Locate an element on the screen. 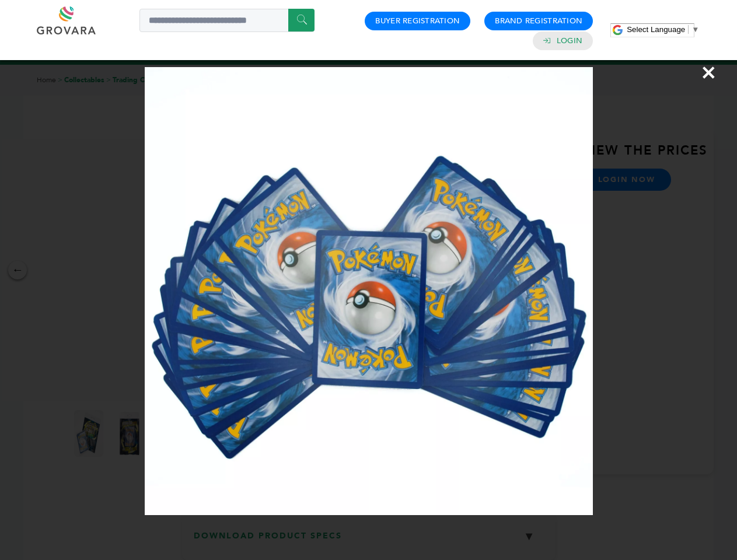 This screenshot has height=560, width=737. a: Select Language​ is located at coordinates (663, 29).